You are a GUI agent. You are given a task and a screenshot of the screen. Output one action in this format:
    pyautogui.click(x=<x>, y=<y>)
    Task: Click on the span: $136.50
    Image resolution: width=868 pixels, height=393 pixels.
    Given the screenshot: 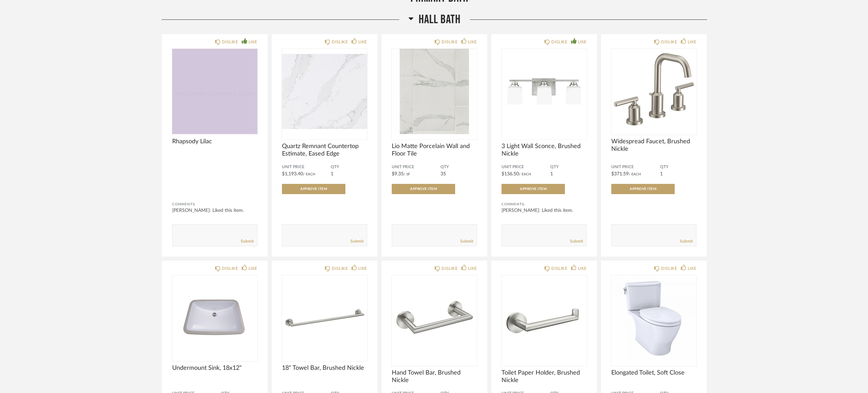 What is the action you would take?
    pyautogui.click(x=510, y=174)
    